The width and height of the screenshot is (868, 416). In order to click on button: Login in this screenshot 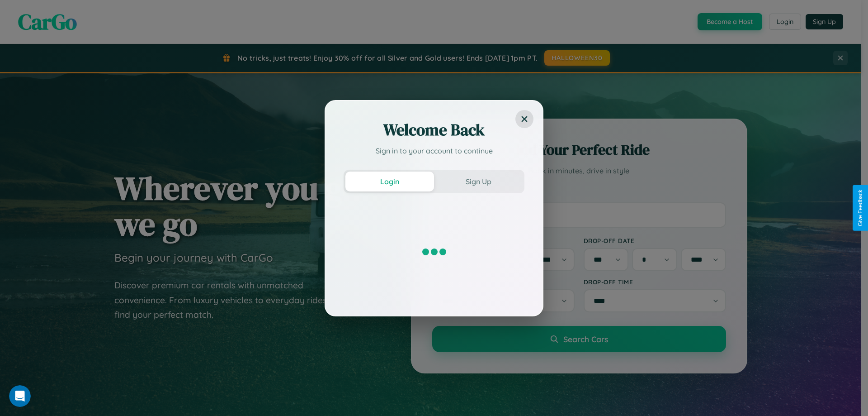, I will do `click(390, 181)`.